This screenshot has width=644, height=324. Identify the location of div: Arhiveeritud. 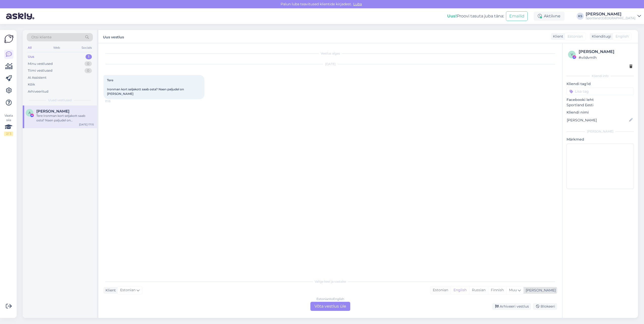
(38, 92).